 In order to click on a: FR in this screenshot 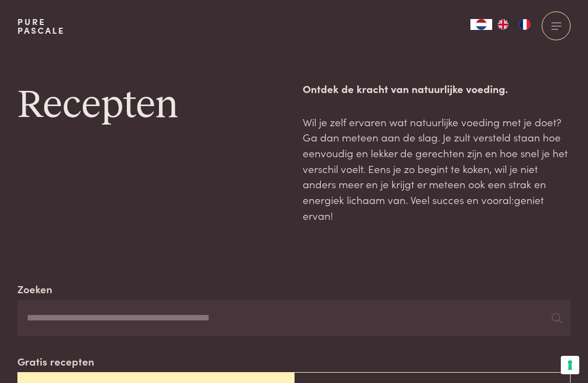, I will do `click(525, 24)`.